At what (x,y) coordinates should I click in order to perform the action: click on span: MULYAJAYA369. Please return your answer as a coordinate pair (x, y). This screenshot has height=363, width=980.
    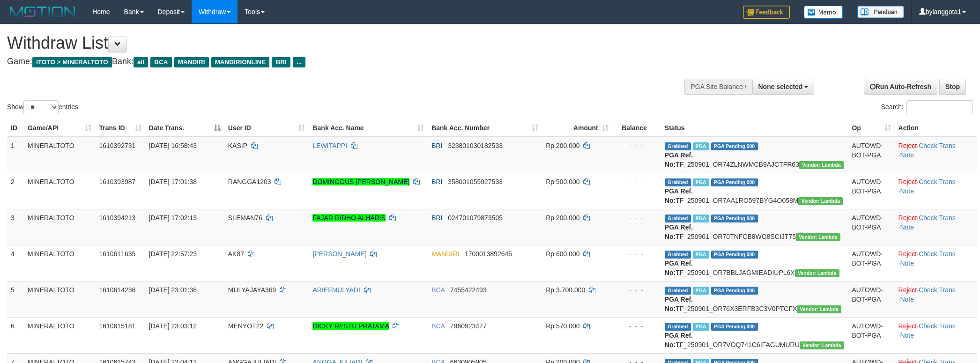
    Looking at the image, I should click on (252, 290).